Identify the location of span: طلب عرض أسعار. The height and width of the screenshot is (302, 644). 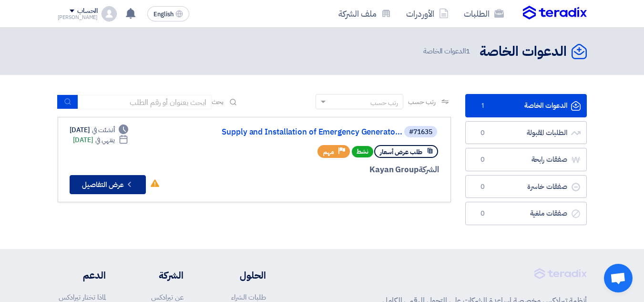
(401, 152).